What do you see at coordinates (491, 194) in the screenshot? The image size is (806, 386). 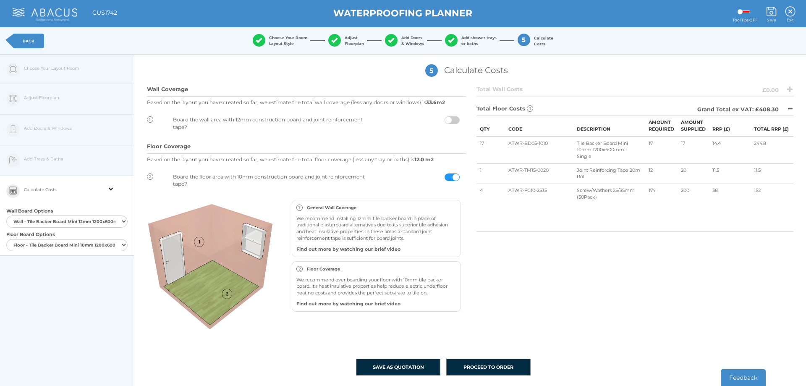 I see `td: 4` at bounding box center [491, 194].